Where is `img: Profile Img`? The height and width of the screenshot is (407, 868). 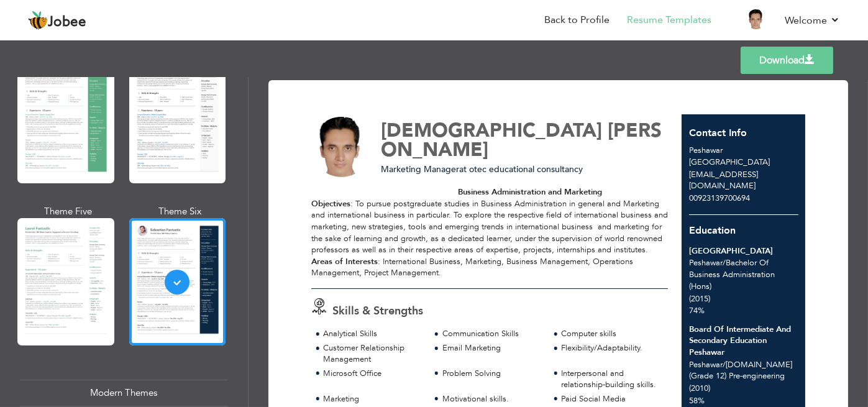 img: Profile Img is located at coordinates (756, 19).